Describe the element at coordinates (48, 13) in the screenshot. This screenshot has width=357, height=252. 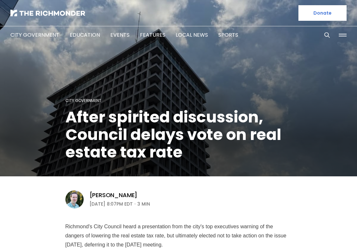
I see `img: The Richmonder` at that location.